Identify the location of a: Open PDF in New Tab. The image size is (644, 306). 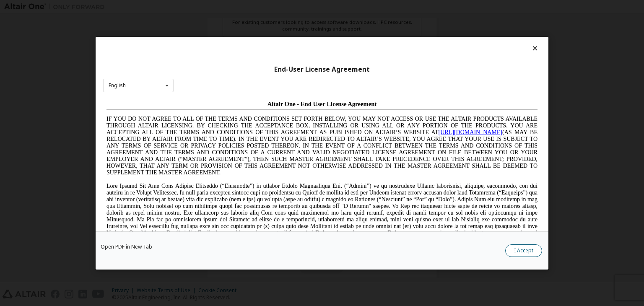
(126, 247).